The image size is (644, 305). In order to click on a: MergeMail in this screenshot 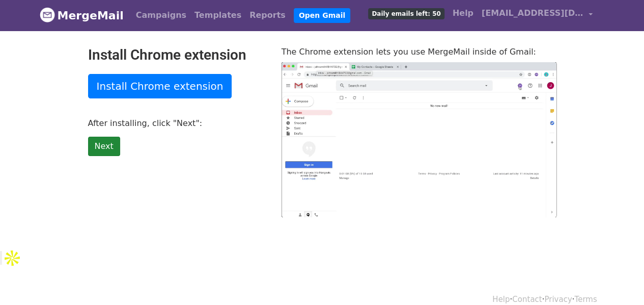, I will do `click(81, 15)`.